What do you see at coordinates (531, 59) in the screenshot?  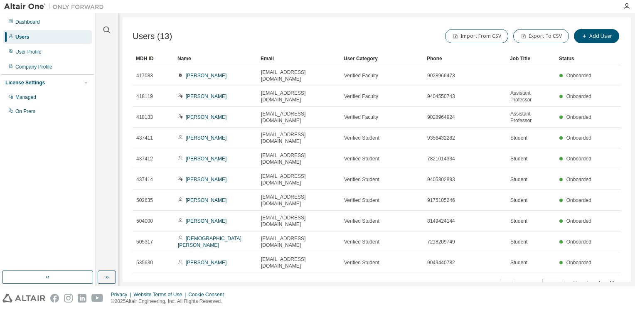 I see `div: Job Title` at bounding box center [531, 59].